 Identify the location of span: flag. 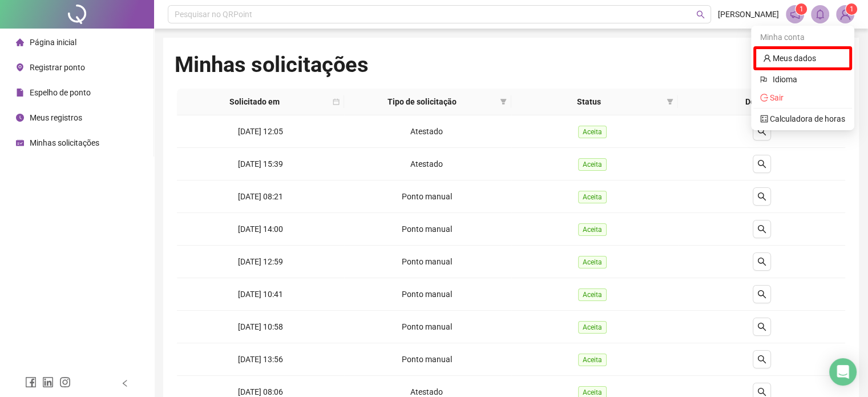
(764, 79).